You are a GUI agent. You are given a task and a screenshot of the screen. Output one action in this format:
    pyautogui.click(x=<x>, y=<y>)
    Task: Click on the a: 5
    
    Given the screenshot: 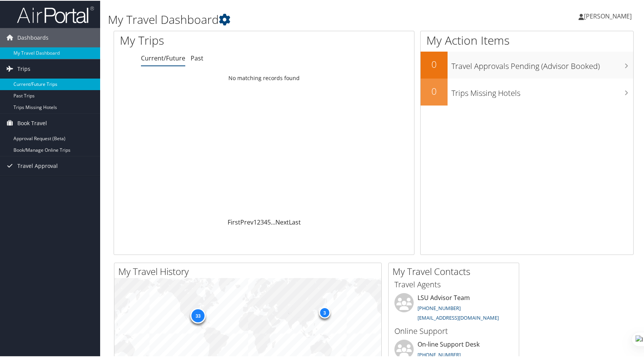 What is the action you would take?
    pyautogui.click(x=269, y=222)
    